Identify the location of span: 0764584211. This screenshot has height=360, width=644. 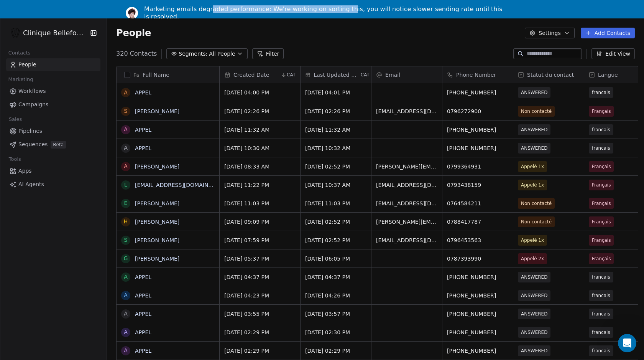
(478, 204).